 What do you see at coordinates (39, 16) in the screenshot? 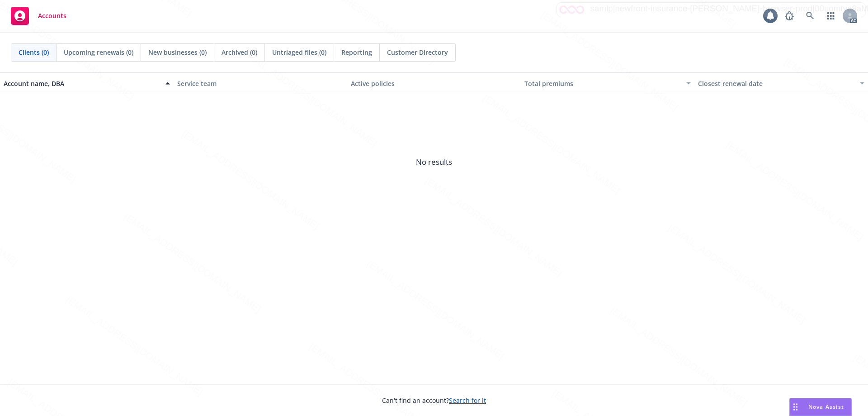
I see `a: Accounts` at bounding box center [39, 16].